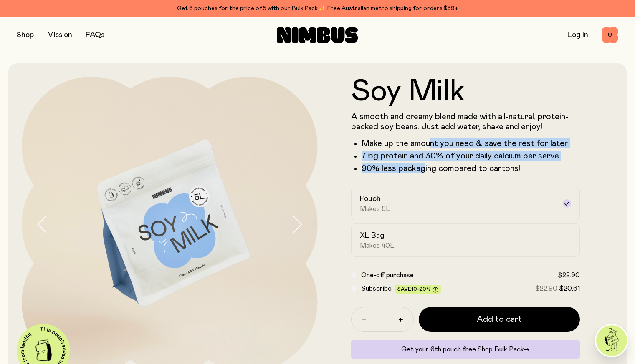  What do you see at coordinates (60, 35) in the screenshot?
I see `a: Mission` at bounding box center [60, 35].